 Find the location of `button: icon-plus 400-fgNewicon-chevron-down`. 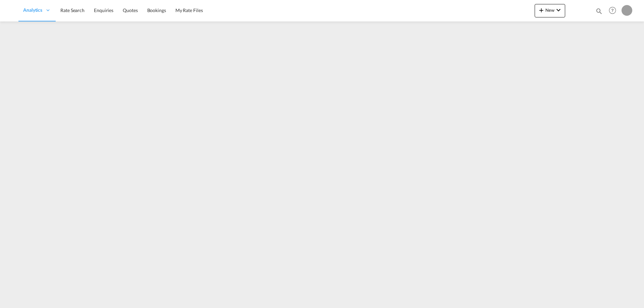

button: icon-plus 400-fgNewicon-chevron-down is located at coordinates (549, 11).